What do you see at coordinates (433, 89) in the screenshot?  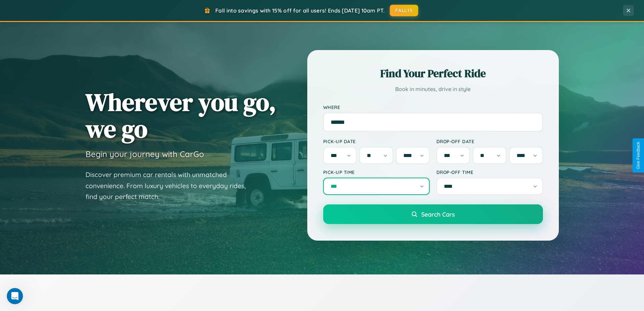 I see `p: Book in minutes, drive in style` at bounding box center [433, 89].